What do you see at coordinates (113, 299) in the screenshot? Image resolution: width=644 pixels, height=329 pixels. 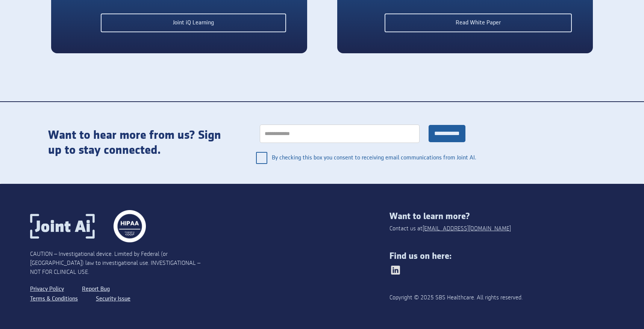 I see `a: Security Issue` at bounding box center [113, 299].